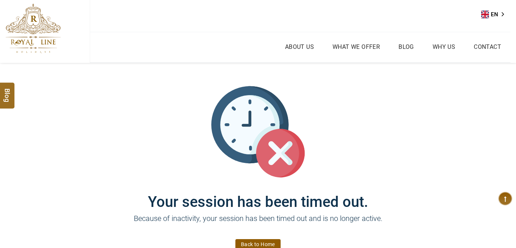  I want to click on a: What we Offer, so click(356, 47).